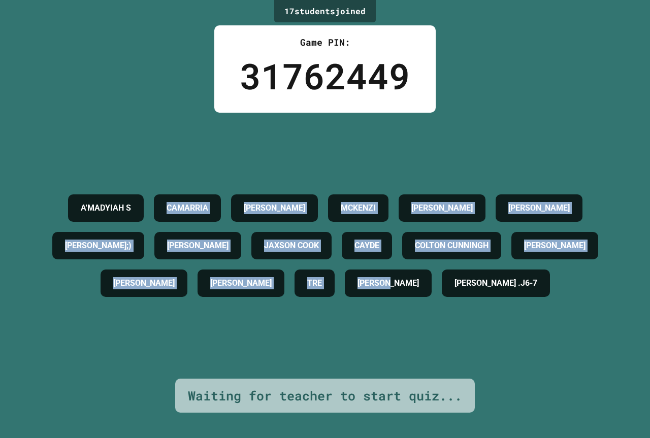  What do you see at coordinates (187, 208) in the screenshot?
I see `h4: CAMARRIA` at bounding box center [187, 208].